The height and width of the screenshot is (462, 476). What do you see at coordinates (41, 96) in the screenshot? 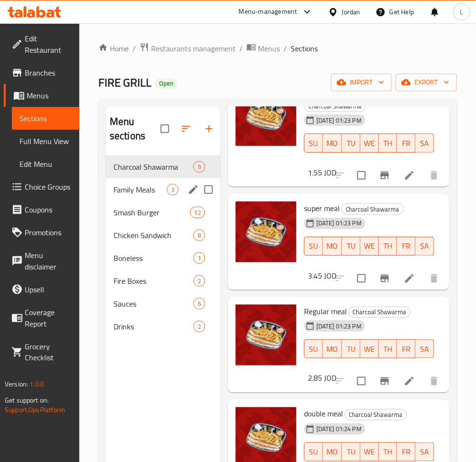
I see `a: Menus` at bounding box center [41, 96].